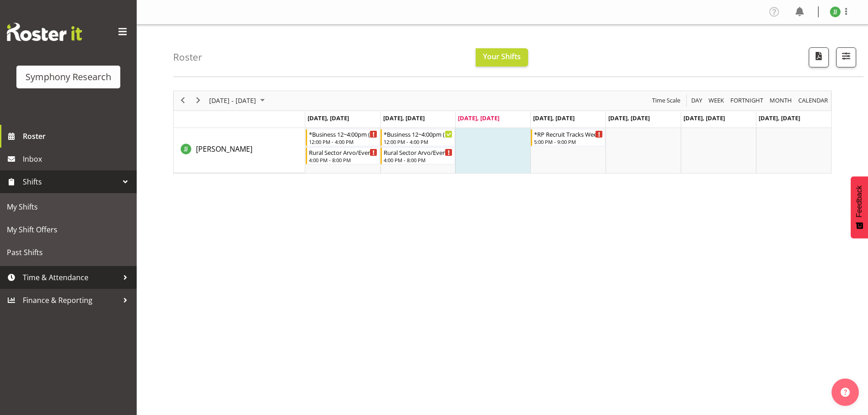 The image size is (868, 415). What do you see at coordinates (183, 101) in the screenshot?
I see `button: Previous` at bounding box center [183, 101].